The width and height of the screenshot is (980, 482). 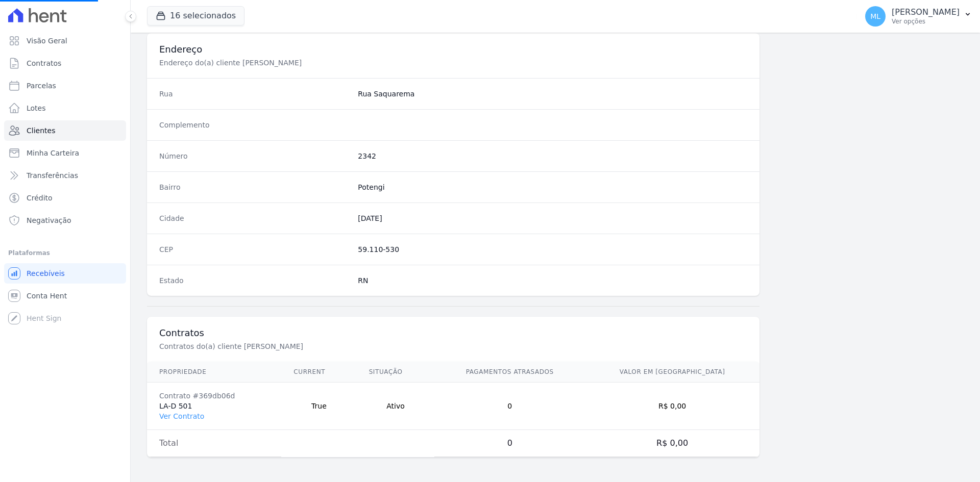 I want to click on span: Conta Hent, so click(x=46, y=296).